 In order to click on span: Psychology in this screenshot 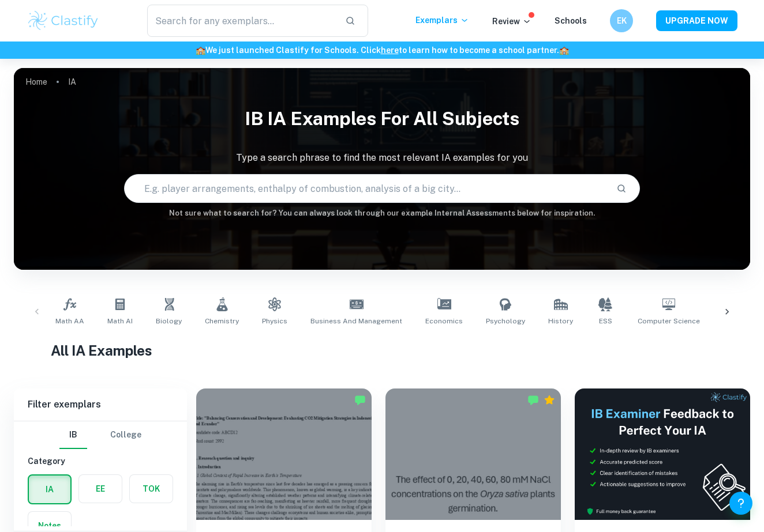, I will do `click(506, 321)`.